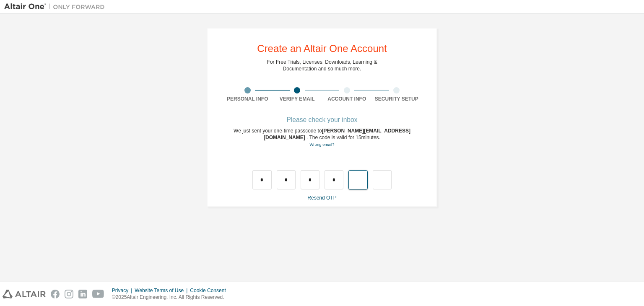  I want to click on a: Resend OTP, so click(322, 198).